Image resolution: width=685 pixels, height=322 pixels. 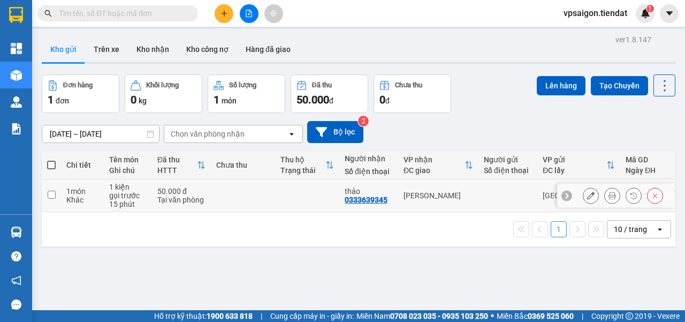 I want to click on strong: 1900 633 818, so click(x=230, y=316).